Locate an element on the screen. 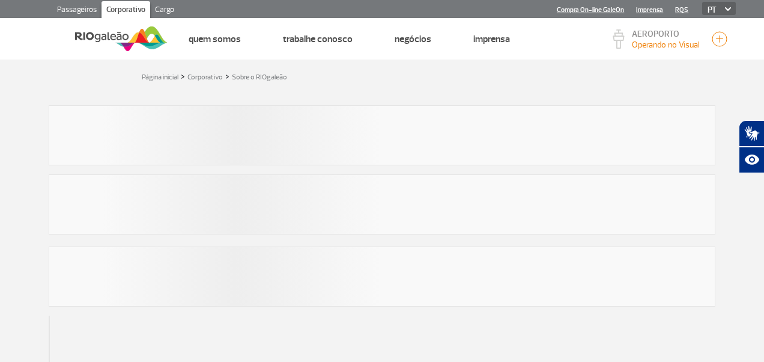 The height and width of the screenshot is (362, 764). a: Sobre o RIOgaleão is located at coordinates (260, 77).